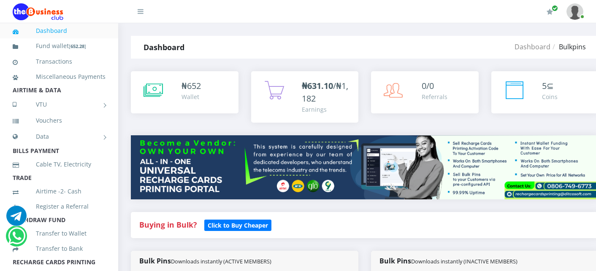 This screenshot has height=271, width=596. Describe the element at coordinates (59, 121) in the screenshot. I see `a: Vouchers` at that location.